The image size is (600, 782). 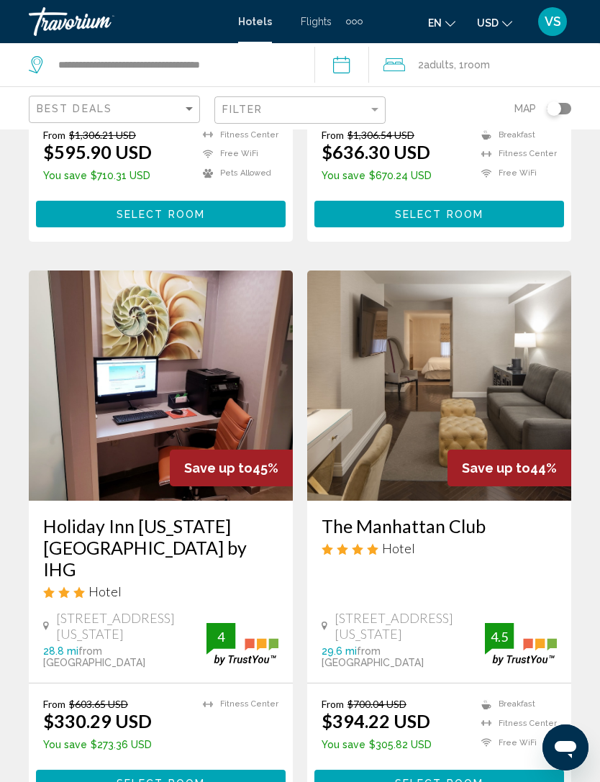 I want to click on span: Filter, so click(x=242, y=109).